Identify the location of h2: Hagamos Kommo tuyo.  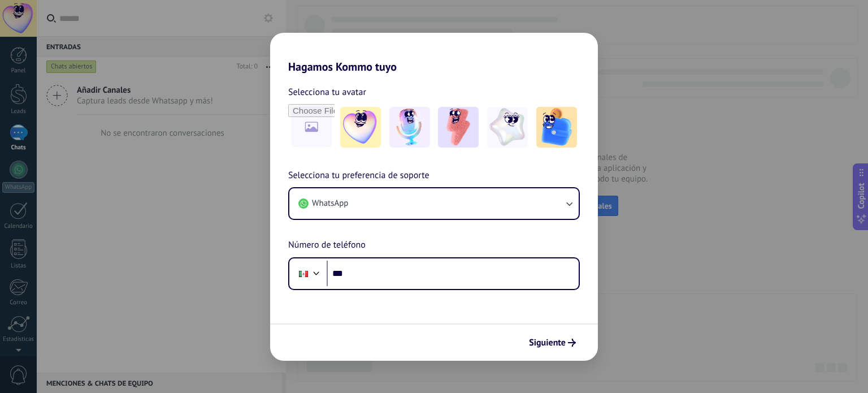
(434, 53).